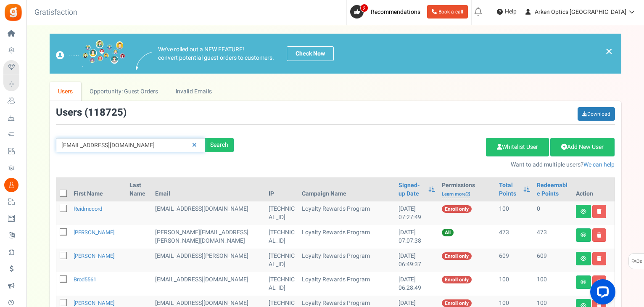  What do you see at coordinates (139, 190) in the screenshot?
I see `th: Last Name` at bounding box center [139, 190].